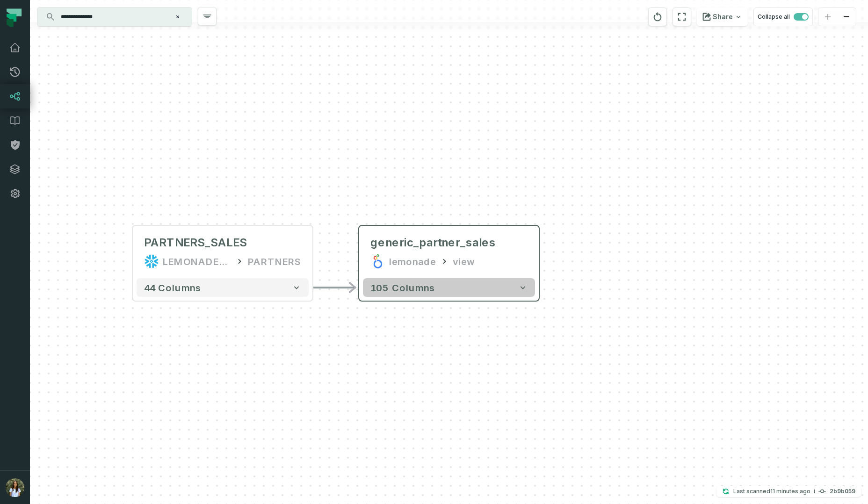  What do you see at coordinates (791, 491) in the screenshot?
I see `relative-time: Aug 17, 2025, 11:55 AM GMT+3` at bounding box center [791, 491].